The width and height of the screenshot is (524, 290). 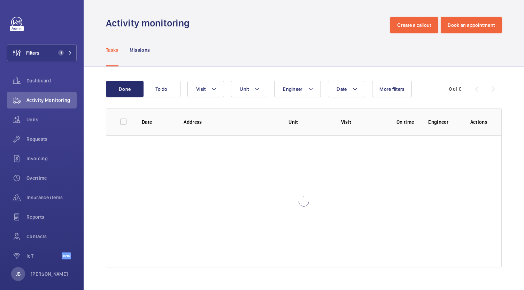 What do you see at coordinates (309, 122) in the screenshot?
I see `p: Unit` at bounding box center [309, 122].